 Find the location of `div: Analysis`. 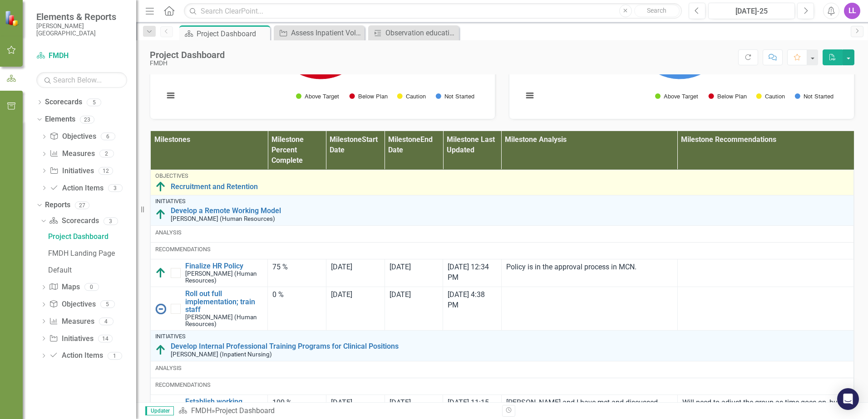

div: Analysis is located at coordinates (502, 368).